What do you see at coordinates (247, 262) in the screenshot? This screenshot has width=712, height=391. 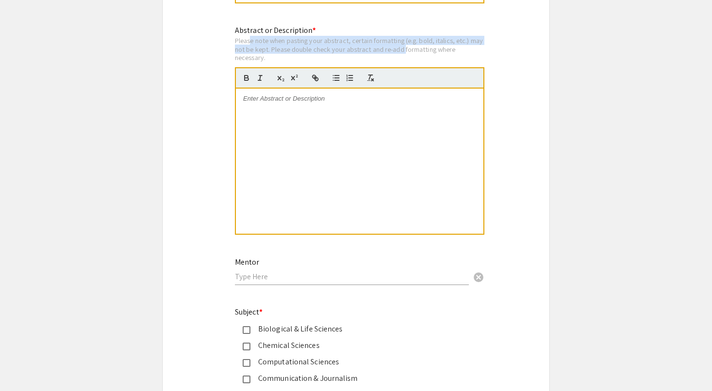 I see `mat-label: Mentor` at bounding box center [247, 262].